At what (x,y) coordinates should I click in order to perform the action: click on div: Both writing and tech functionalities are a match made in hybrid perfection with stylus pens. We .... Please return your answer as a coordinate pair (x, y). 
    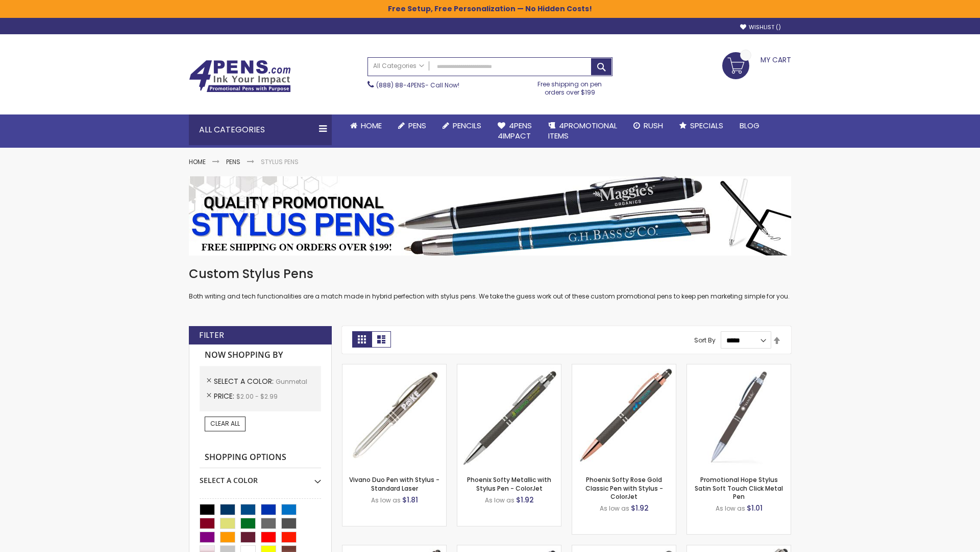
    Looking at the image, I should click on (490, 283).